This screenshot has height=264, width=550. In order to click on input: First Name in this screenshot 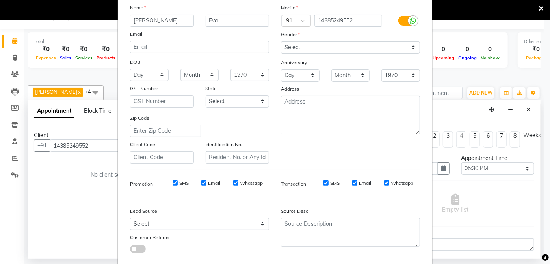, I will do `click(162, 20)`.